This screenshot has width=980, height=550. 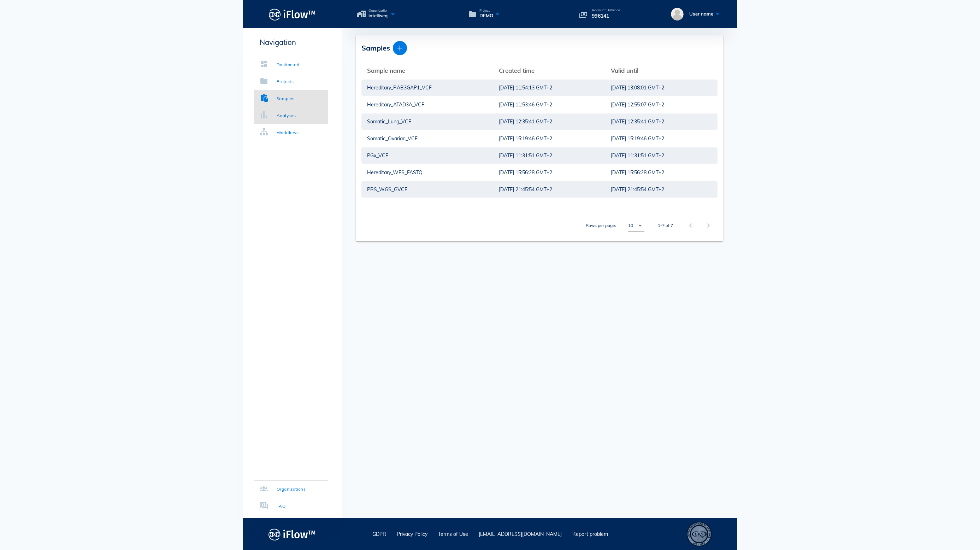 I want to click on span: Samples, so click(x=375, y=47).